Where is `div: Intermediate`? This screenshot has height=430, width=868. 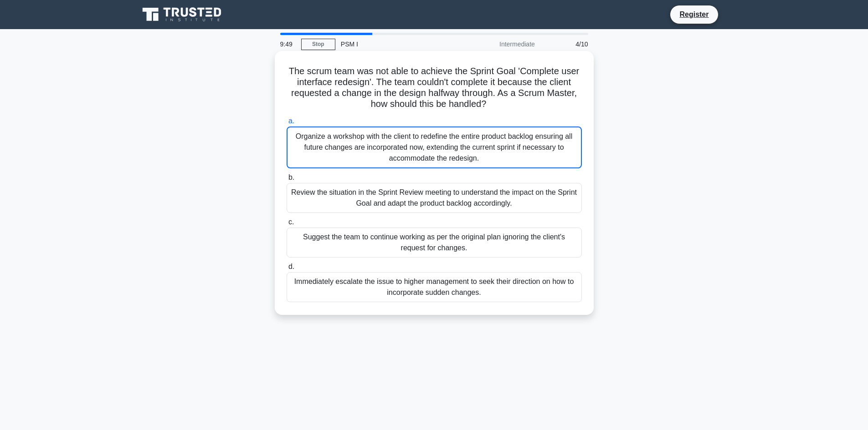 div: Intermediate is located at coordinates (500, 44).